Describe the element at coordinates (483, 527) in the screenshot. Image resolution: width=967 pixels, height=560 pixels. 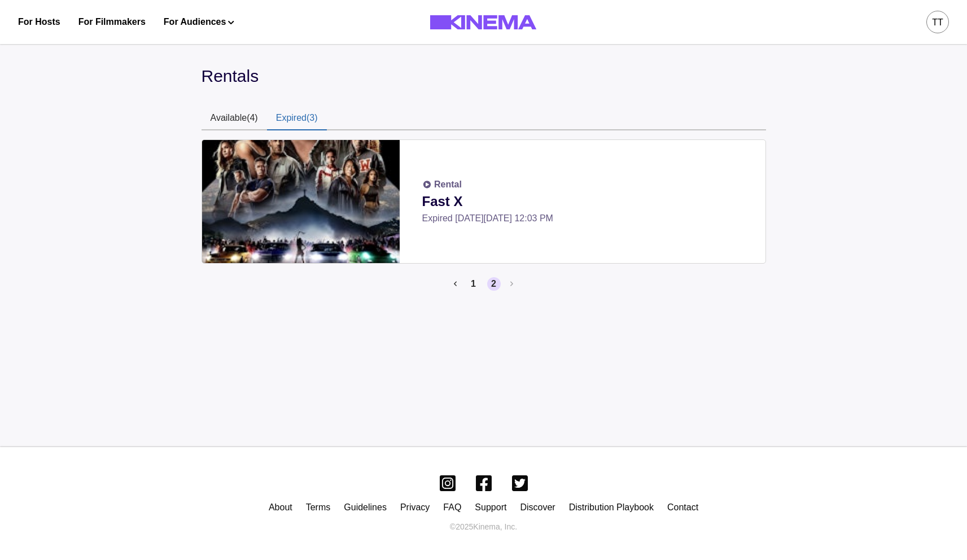
I see `p: © 2025 Kinema, Inc.` at that location.